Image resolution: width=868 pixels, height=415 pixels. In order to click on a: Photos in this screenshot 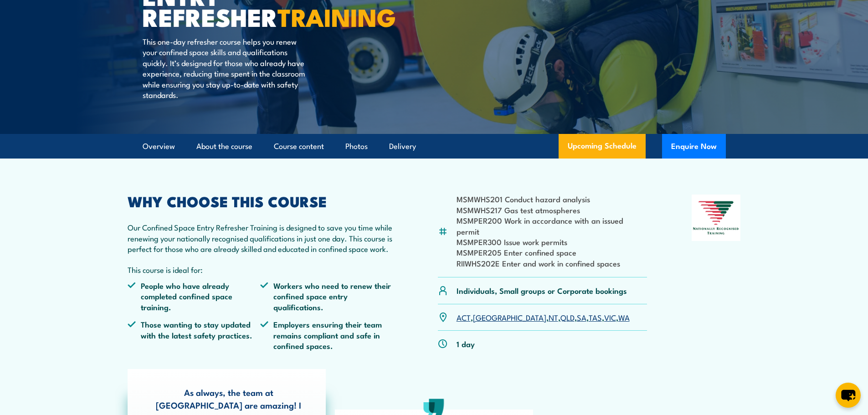, I will do `click(357, 146)`.